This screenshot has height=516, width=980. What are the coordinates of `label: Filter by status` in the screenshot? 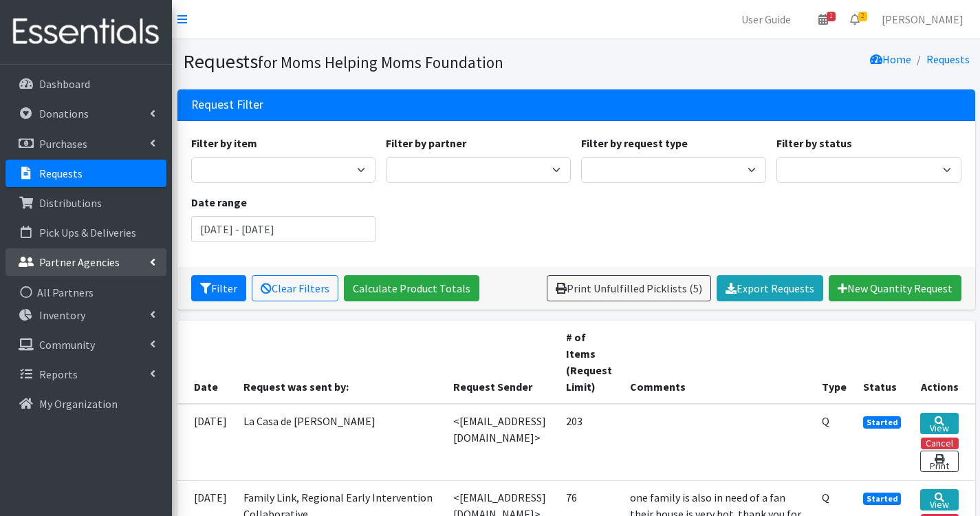 It's located at (814, 143).